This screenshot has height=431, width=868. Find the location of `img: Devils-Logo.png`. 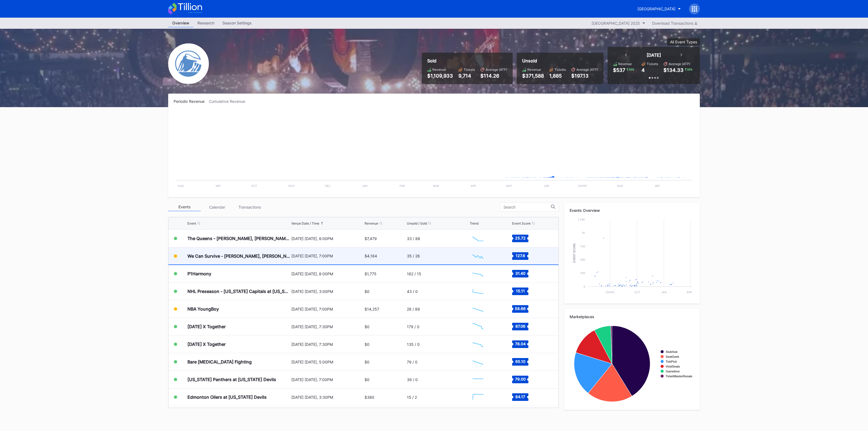

img: Devils-Logo.png is located at coordinates (189, 64).